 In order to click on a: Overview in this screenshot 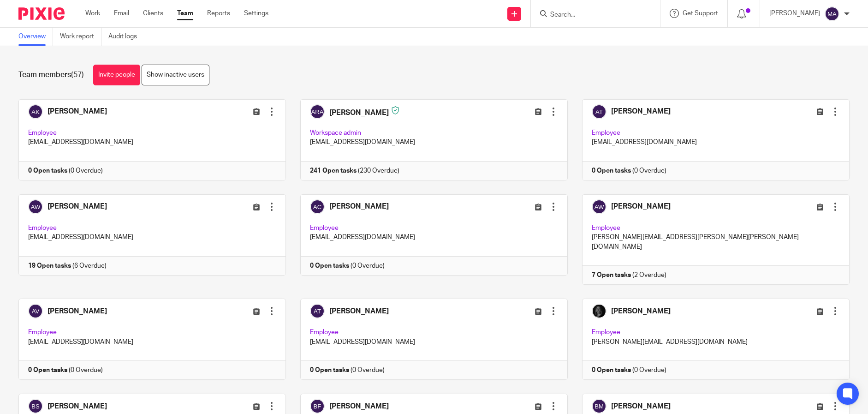, I will do `click(36, 36)`.